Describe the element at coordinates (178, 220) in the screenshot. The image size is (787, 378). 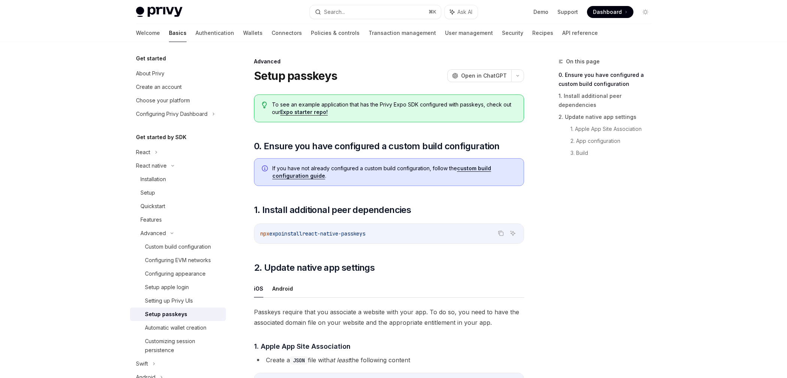
I see `a: Features` at that location.